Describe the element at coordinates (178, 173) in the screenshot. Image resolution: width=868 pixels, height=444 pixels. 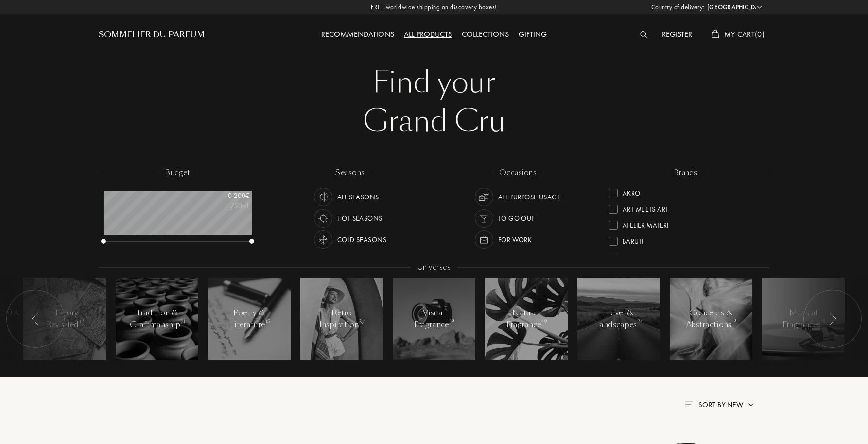
I see `div: budget` at that location.